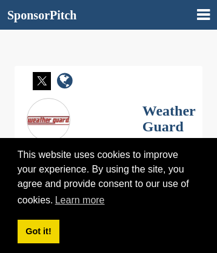 The height and width of the screenshot is (253, 217). What do you see at coordinates (38, 232) in the screenshot?
I see `a: dismiss cookie message` at bounding box center [38, 232].